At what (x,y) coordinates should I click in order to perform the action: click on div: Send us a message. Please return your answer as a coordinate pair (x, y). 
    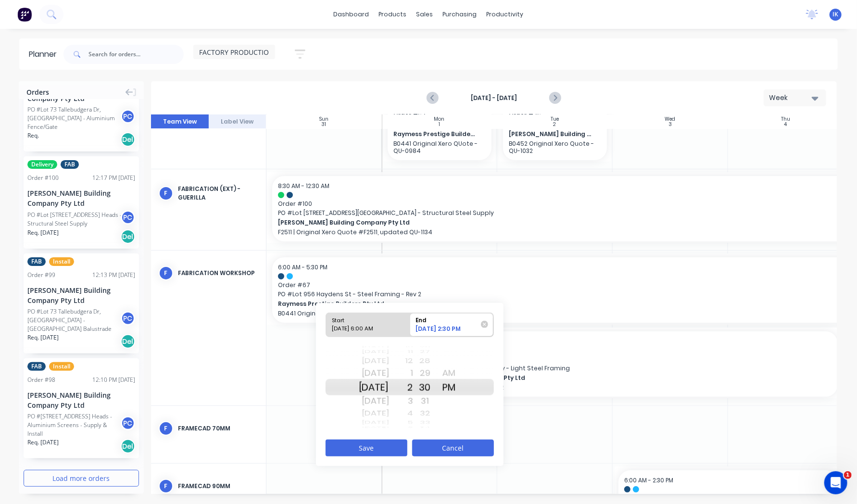
    Looking at the image, I should click on (90, 127).